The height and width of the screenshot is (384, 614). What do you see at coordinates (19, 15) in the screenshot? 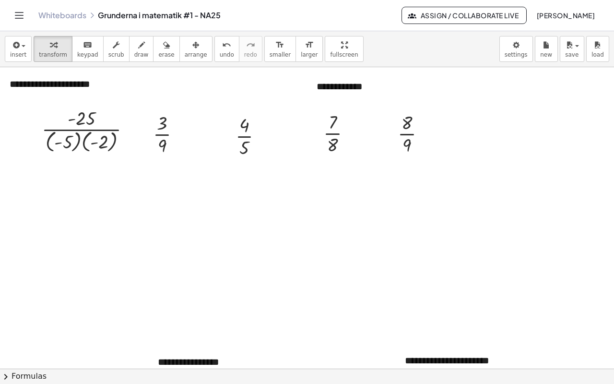
I see `button: Toggle navigation` at bounding box center [19, 15].